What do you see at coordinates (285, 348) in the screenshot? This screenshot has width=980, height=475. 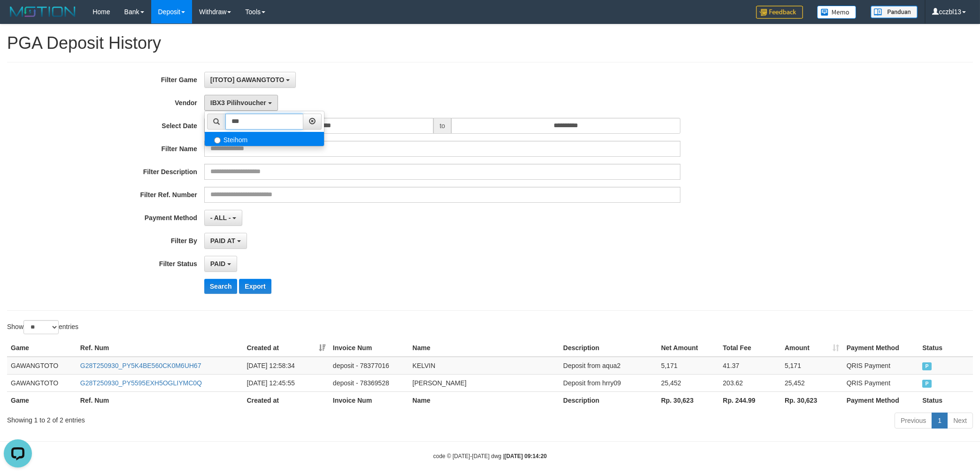 I see `th: Created at: activate to sort column ascending` at bounding box center [285, 348].